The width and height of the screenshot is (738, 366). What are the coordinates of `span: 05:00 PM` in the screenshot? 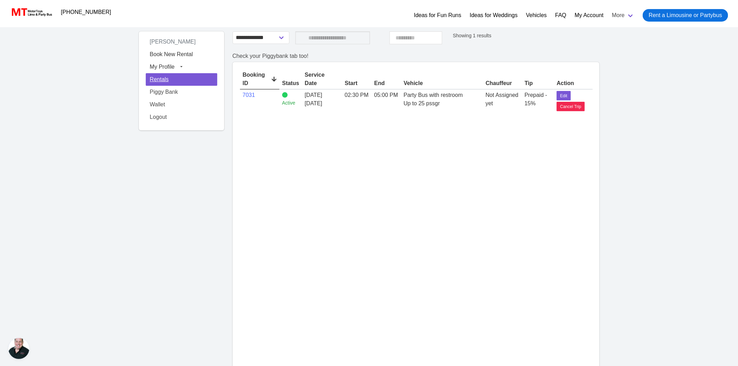 It's located at (386, 95).